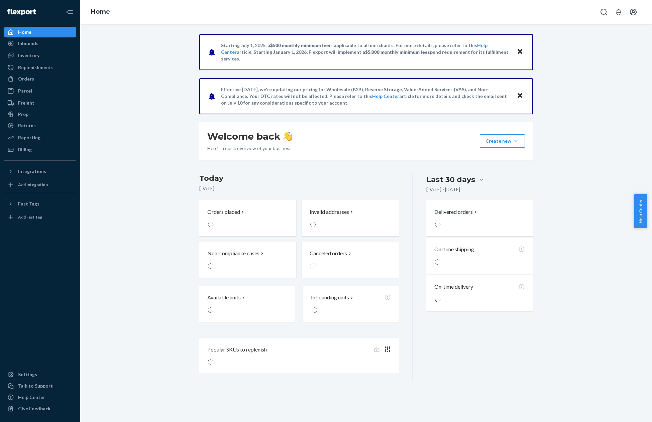 Image resolution: width=652 pixels, height=422 pixels. I want to click on div: Prep, so click(23, 114).